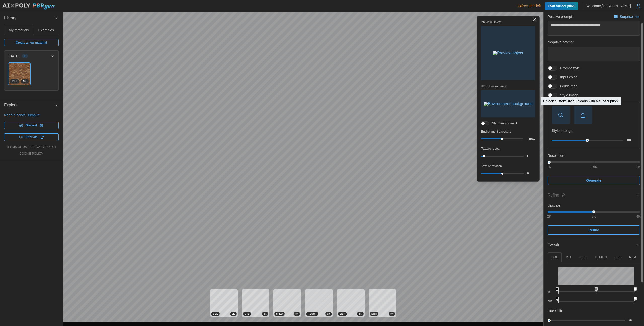 Image resolution: width=644 pixels, height=326 pixels. Describe the element at coordinates (594, 42) in the screenshot. I see `p: Negative prompt` at that location.